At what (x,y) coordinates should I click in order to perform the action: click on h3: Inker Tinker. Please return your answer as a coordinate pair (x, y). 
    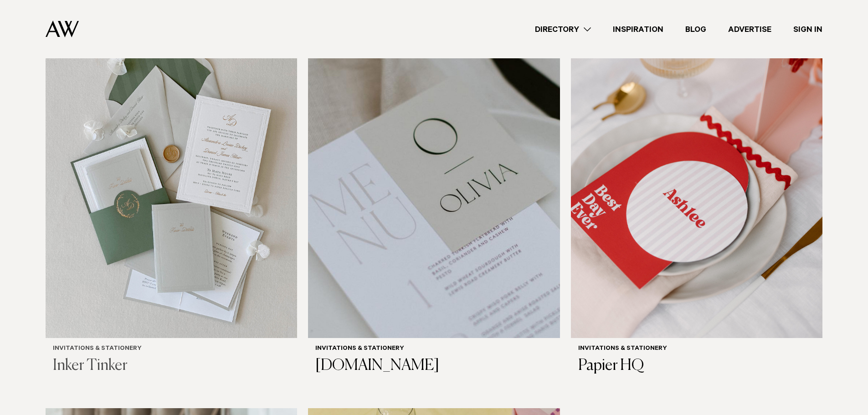
    Looking at the image, I should click on (171, 366).